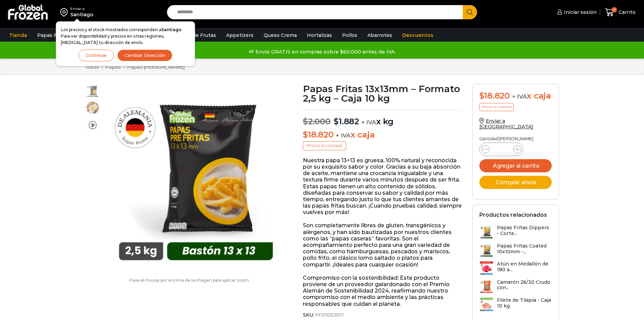  What do you see at coordinates (516, 250) in the screenshot?
I see `a: Papas Fritas Coated 10x10mm -...` at bounding box center [516, 250].